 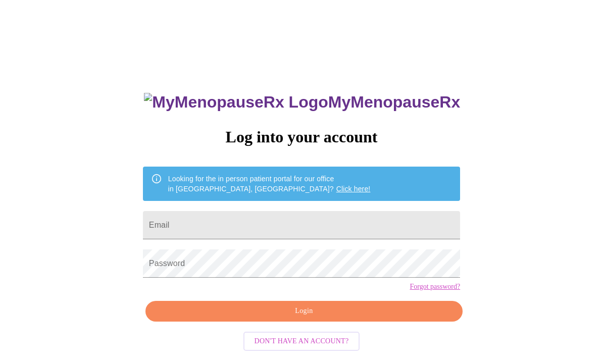 I want to click on span: Don't have an account?, so click(x=302, y=341).